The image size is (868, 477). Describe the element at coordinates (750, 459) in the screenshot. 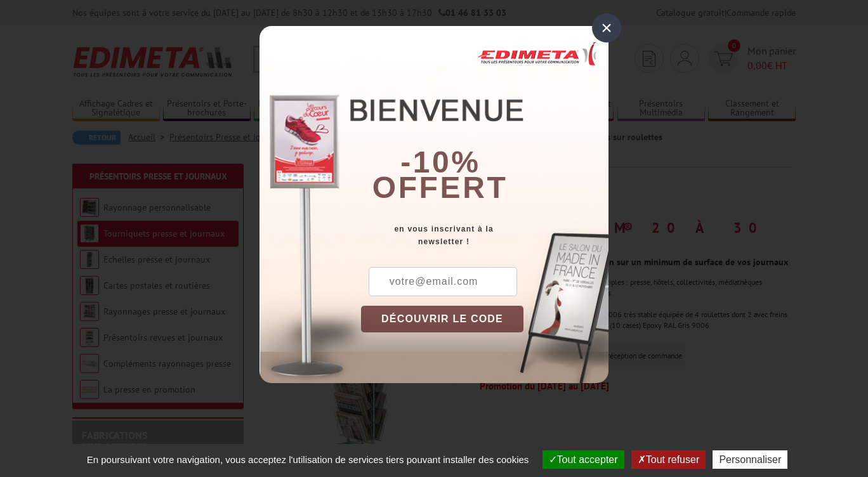

I see `button: Personnaliser (fenêtre modale)` at that location.